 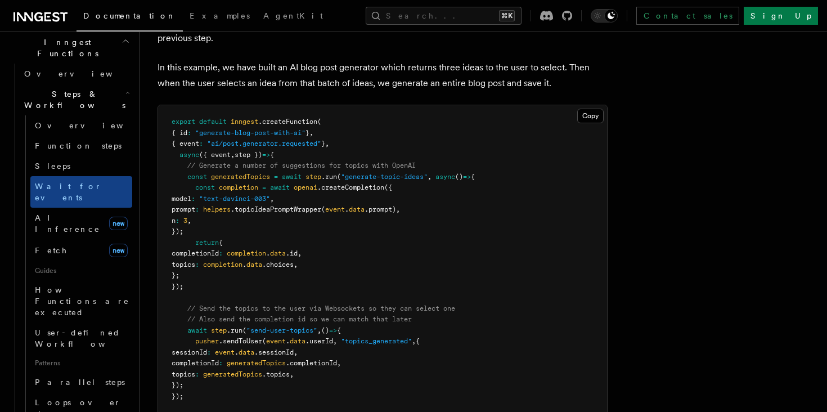 I want to click on span: pusher, so click(x=207, y=341).